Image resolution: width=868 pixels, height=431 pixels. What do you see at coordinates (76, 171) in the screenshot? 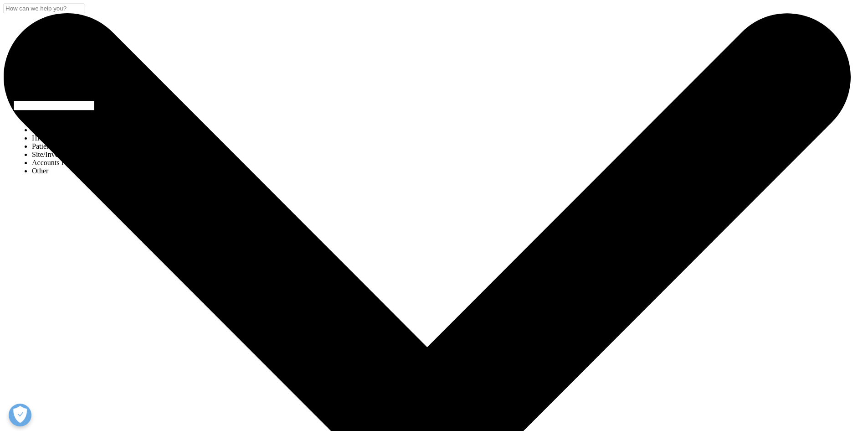
I see `li: Other` at bounding box center [76, 171].